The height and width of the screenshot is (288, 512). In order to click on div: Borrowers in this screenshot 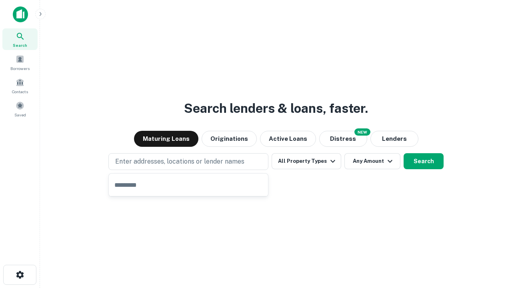, I will do `click(20, 62)`.